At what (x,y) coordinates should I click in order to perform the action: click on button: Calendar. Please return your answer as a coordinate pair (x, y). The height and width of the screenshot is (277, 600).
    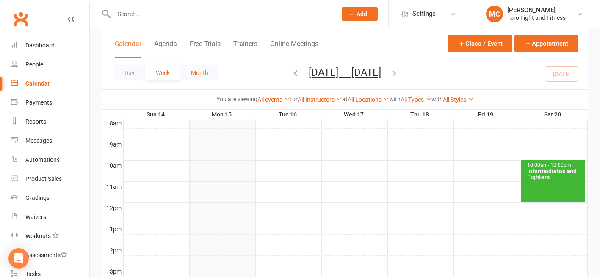
    Looking at the image, I should click on (128, 49).